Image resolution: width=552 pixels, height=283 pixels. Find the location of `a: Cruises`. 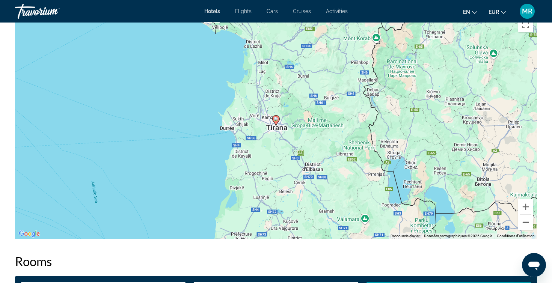

a: Cruises is located at coordinates (302, 11).